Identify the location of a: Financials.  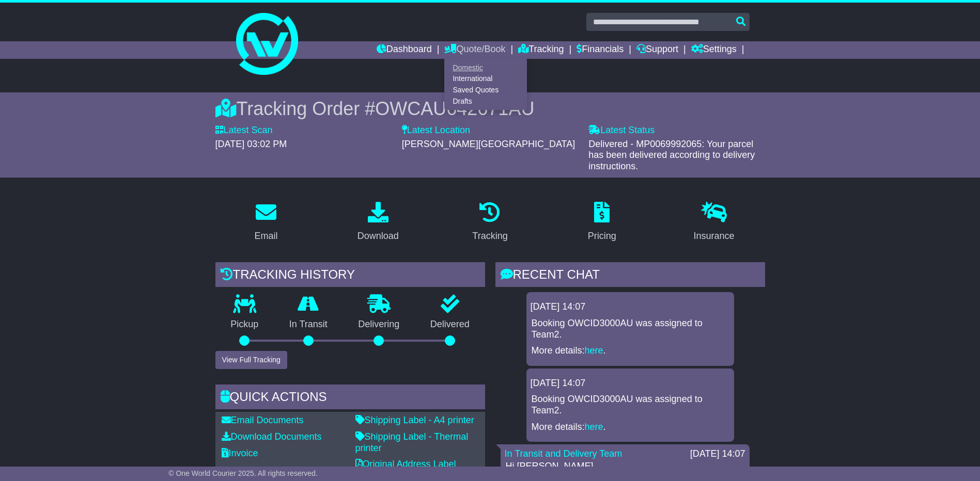
(600, 50).